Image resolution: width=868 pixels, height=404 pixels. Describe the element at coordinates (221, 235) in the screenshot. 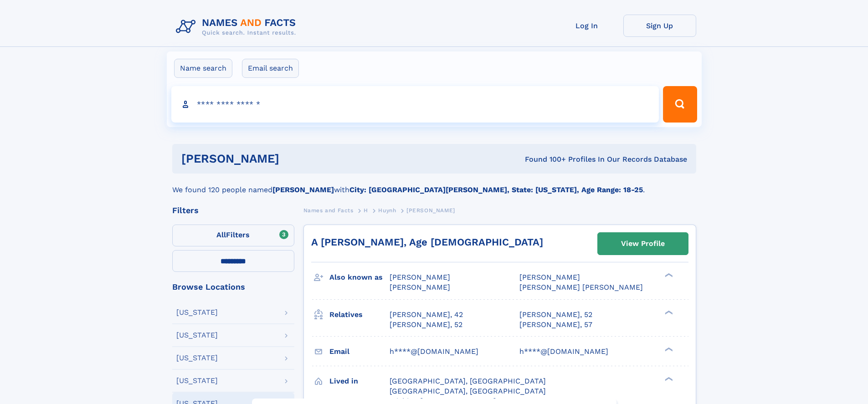

I see `span: All` at that location.